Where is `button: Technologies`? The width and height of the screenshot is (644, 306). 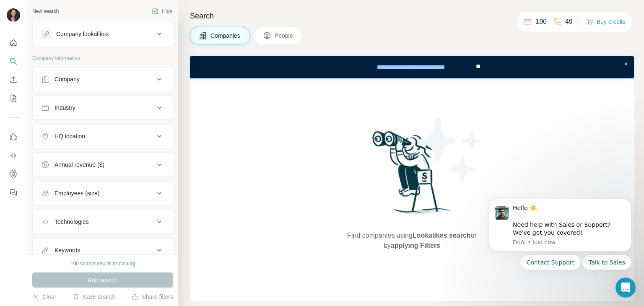
button: Technologies is located at coordinates (103, 222).